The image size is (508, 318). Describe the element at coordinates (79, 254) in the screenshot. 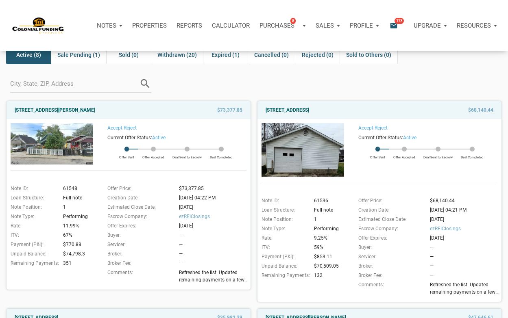

I see `div: $74,798.3` at that location.